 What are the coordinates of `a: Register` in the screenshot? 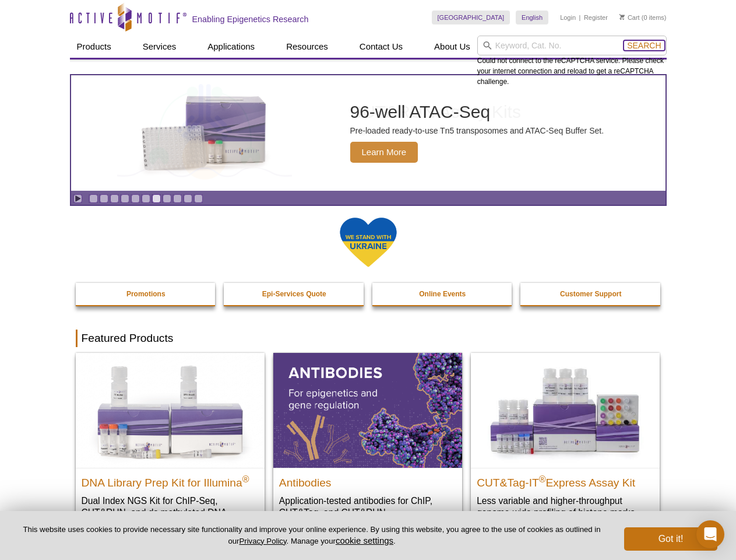 It's located at (595, 18).